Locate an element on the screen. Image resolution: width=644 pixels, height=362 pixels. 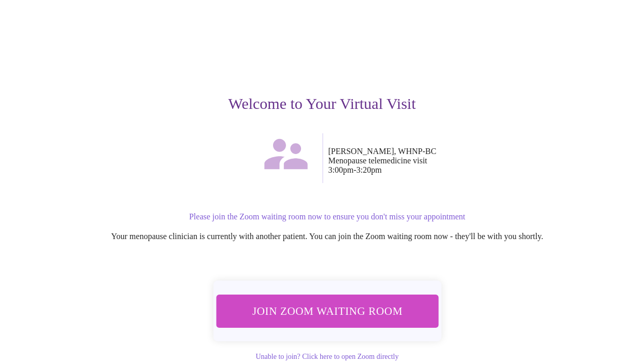
button: Join Zoom Waiting Room is located at coordinates (327, 310).